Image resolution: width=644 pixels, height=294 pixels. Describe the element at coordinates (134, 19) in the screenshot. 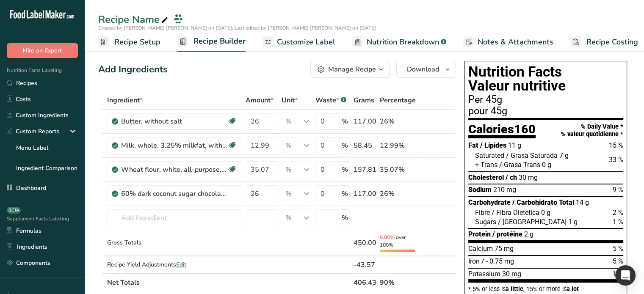

I see `div: Recipe Name` at that location.